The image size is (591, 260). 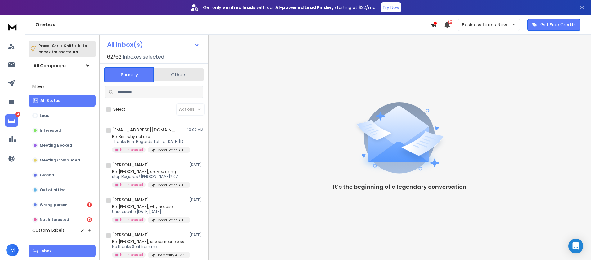 What do you see at coordinates (62, 220) in the screenshot?
I see `button: Not Interested13` at bounding box center [62, 220].